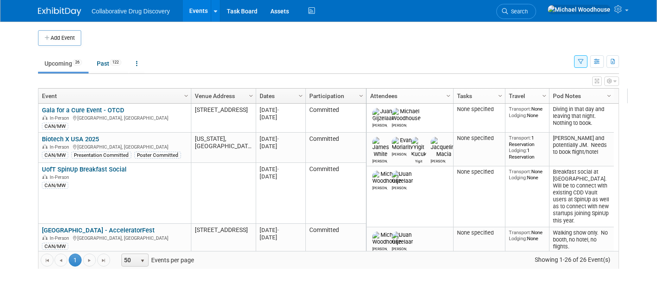 The height and width of the screenshot is (305, 657). Describe the element at coordinates (335, 96) in the screenshot. I see `a: Participation` at that location.